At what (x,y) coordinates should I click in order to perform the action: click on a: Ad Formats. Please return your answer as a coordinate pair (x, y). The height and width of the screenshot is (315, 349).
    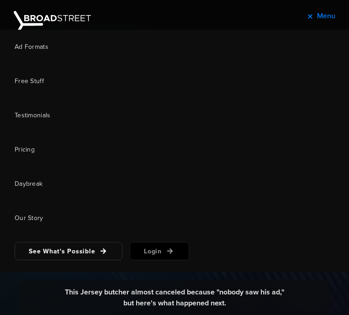
    Looking at the image, I should click on (175, 47).